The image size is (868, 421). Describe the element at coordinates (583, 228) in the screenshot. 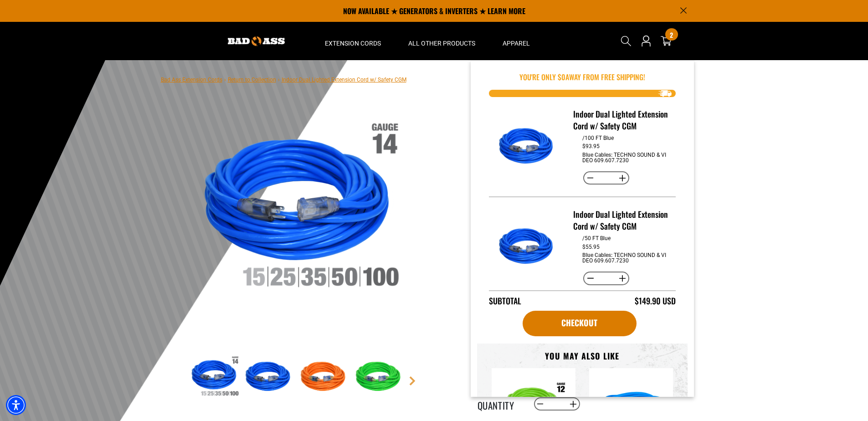

I see `div: Item added to your cart` at that location.